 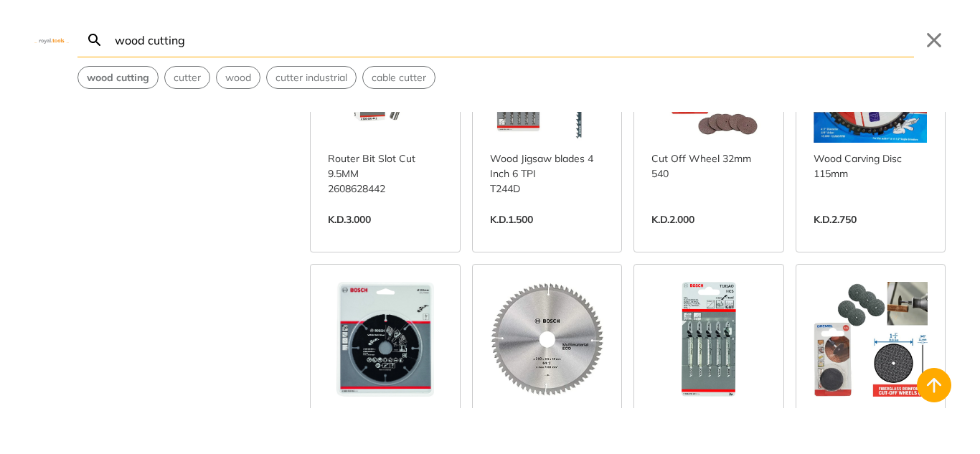 I want to click on button: Select suggestion: cutter industrial, so click(x=312, y=78).